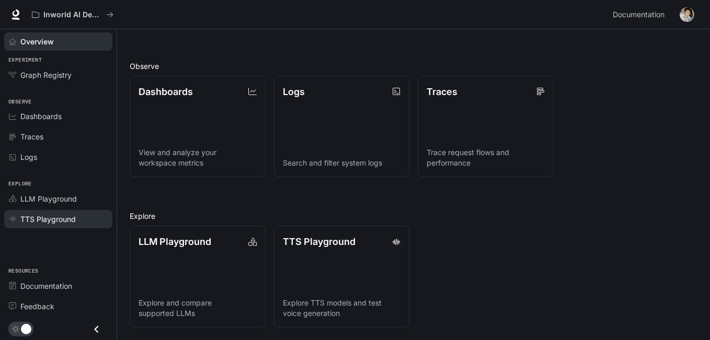 This screenshot has width=710, height=340. I want to click on span: Graph Registry, so click(46, 75).